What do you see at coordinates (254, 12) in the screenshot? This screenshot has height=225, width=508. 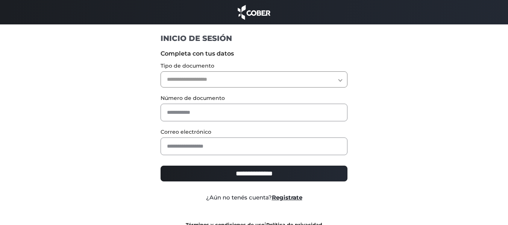 I see `img: cober_marca.png` at bounding box center [254, 12].